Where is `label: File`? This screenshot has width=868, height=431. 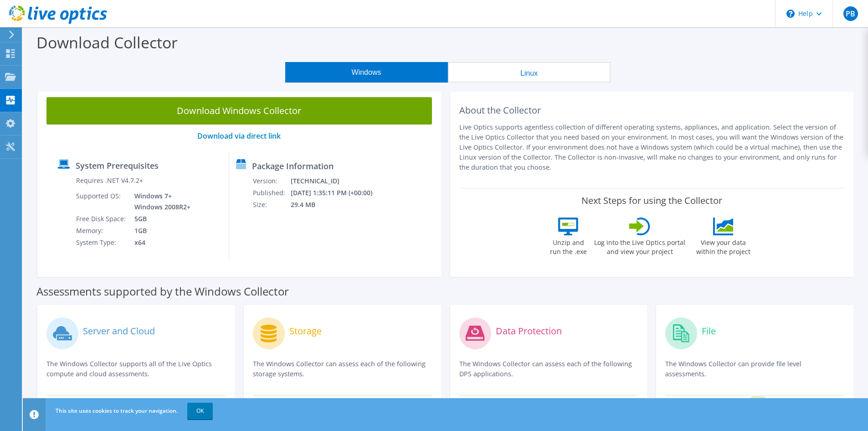
label: File is located at coordinates (709, 331).